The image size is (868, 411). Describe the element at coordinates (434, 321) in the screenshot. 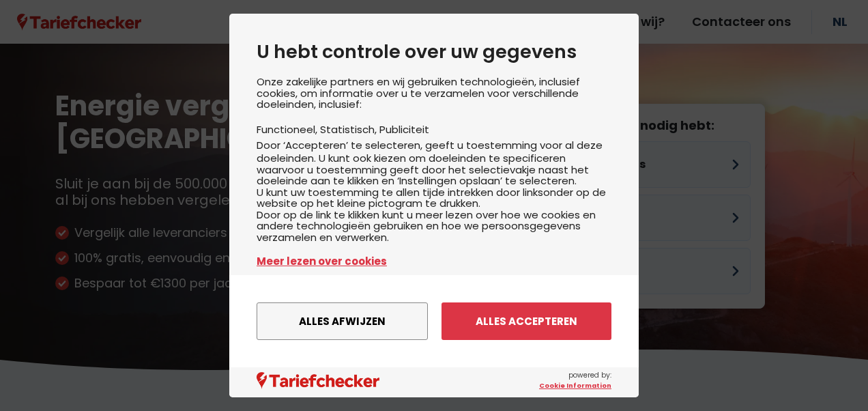

I see `div: menu` at that location.